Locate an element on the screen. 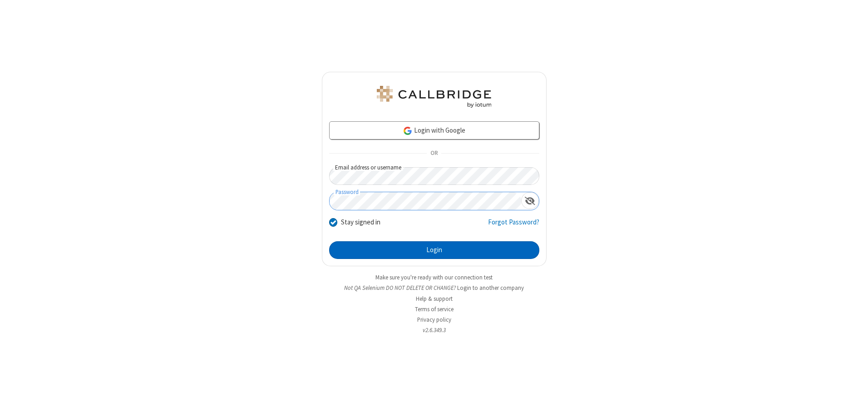 The height and width of the screenshot is (413, 868). a: Privacy policy is located at coordinates (434, 320).